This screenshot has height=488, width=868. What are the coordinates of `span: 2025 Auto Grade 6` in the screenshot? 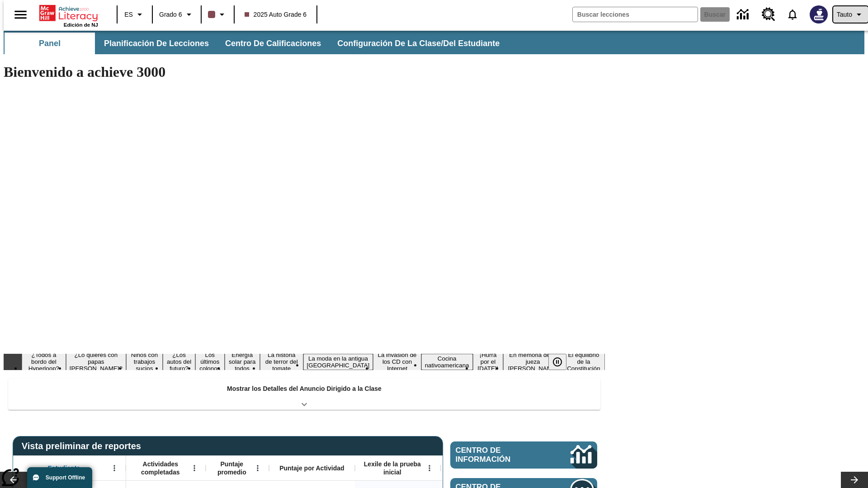 It's located at (276, 14).